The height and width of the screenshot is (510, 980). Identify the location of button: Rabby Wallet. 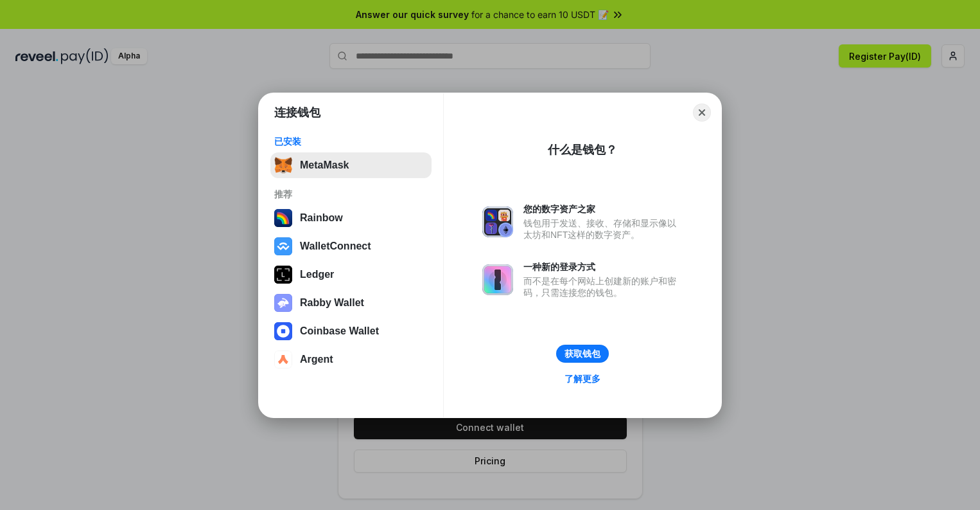
(350, 302).